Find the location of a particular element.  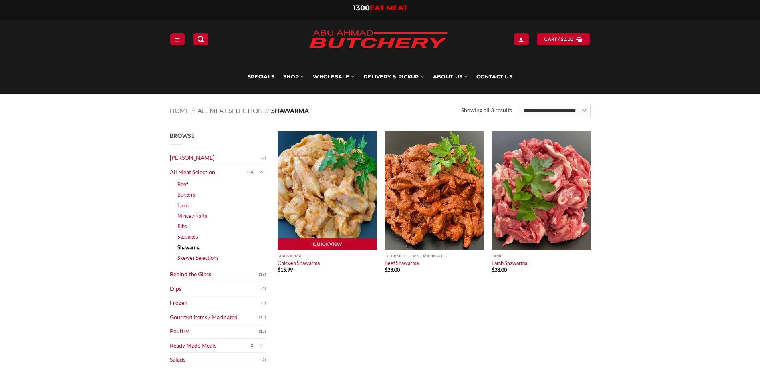

img: Lamb Shawarma is located at coordinates (541, 191).